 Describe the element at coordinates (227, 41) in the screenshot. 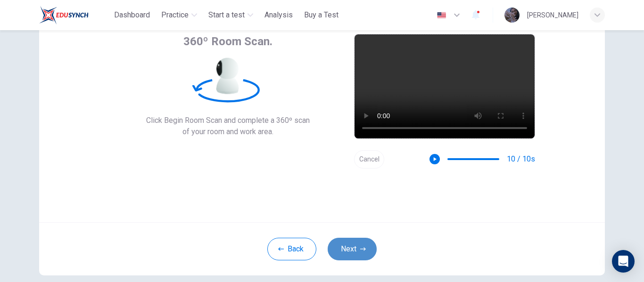

I see `span: 360º Room Scan.` at that location.